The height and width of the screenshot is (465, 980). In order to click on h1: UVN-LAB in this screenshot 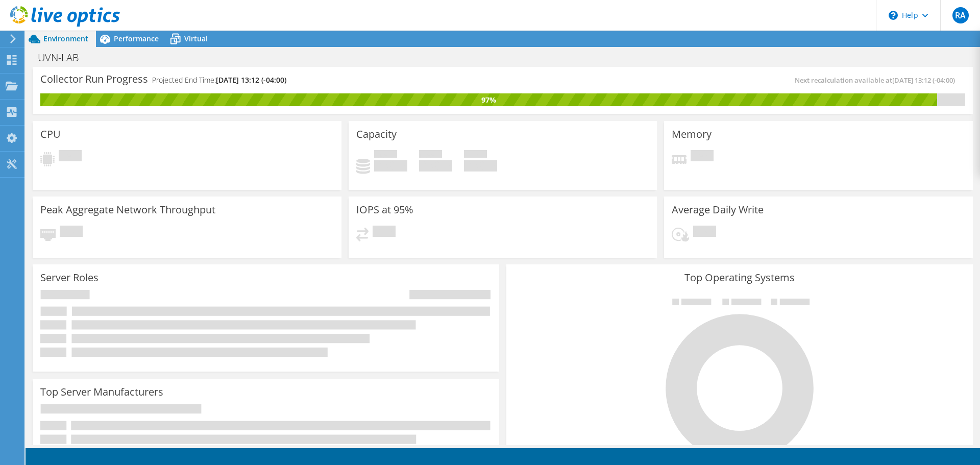, I will do `click(64, 58)`.